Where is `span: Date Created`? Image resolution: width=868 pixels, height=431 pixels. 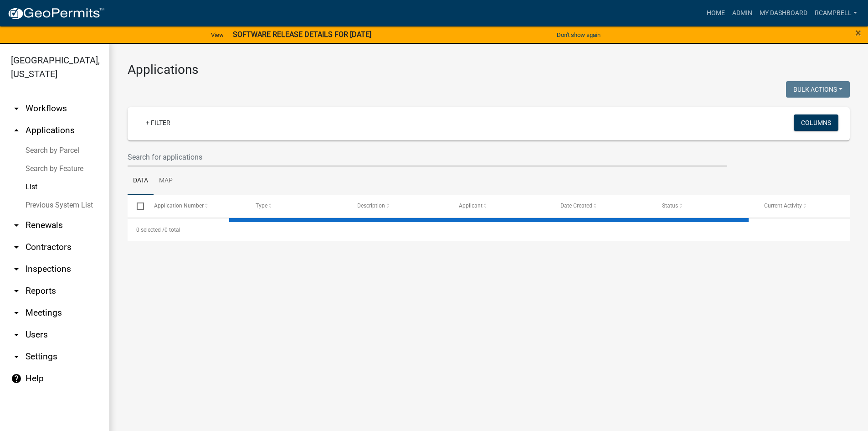
span: Date Created is located at coordinates (576, 206).